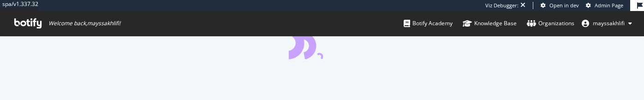 Image resolution: width=644 pixels, height=100 pixels. Describe the element at coordinates (489, 23) in the screenshot. I see `a: Knowledge Base` at that location.